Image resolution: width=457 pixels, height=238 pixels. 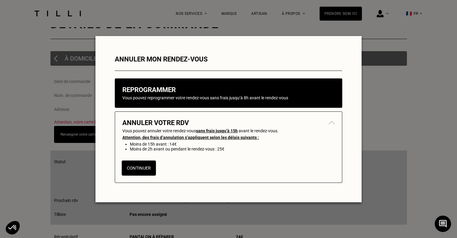 What do you see at coordinates (156, 122) in the screenshot?
I see `h2: Annuler votre rdv` at bounding box center [156, 122].